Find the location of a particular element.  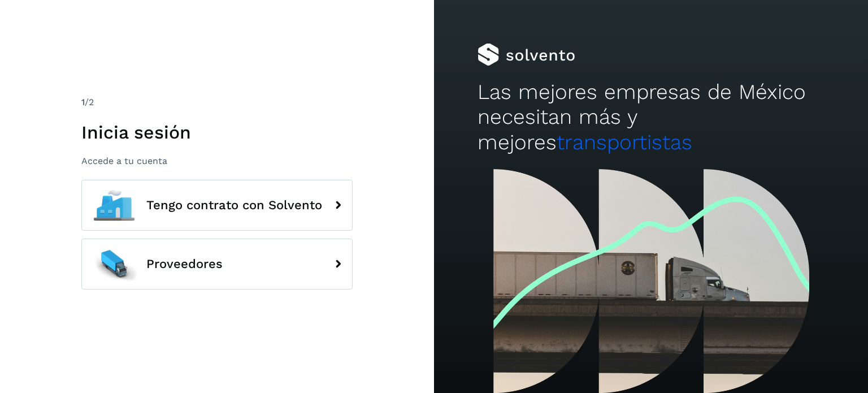

span: Proveedores is located at coordinates (184, 264).